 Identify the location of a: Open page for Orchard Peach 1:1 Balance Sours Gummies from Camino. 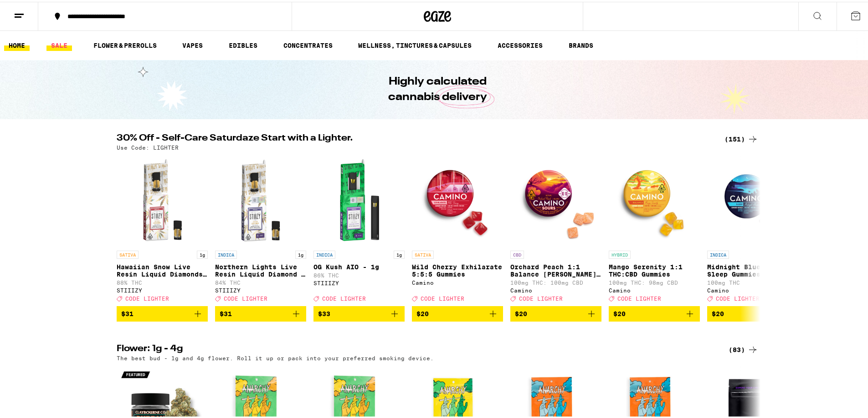
(555, 229).